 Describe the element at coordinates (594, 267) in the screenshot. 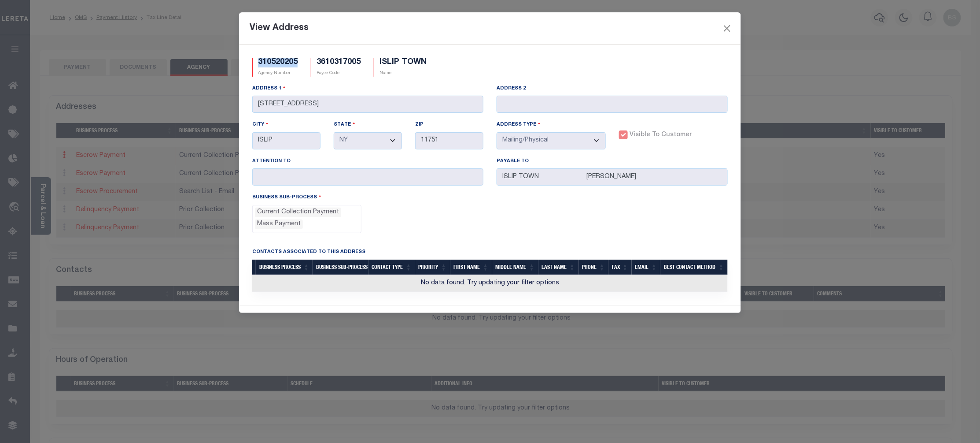

I see `th: Phone: activate to sort column ascending` at that location.